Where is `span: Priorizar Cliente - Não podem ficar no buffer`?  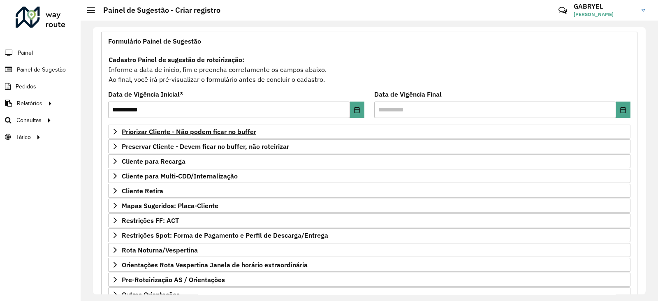
span: Priorizar Cliente - Não podem ficar no buffer is located at coordinates (189, 132).